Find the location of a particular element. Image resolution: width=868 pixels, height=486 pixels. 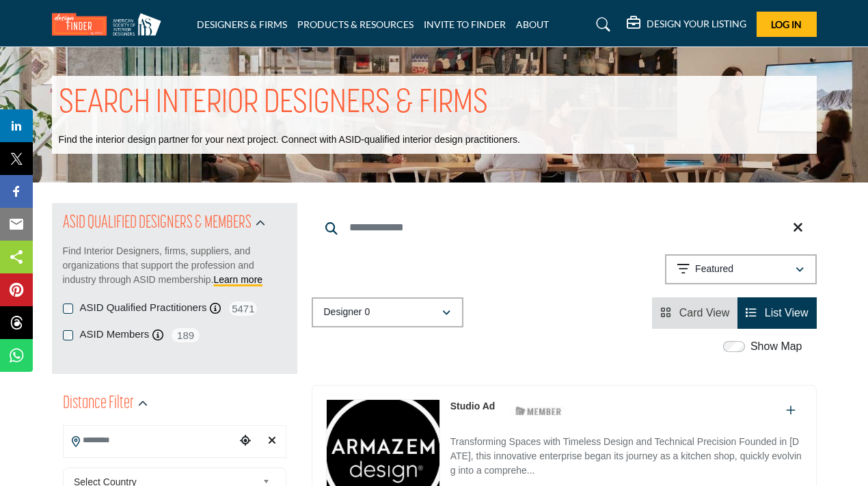

a: ABOUT is located at coordinates (533, 24).